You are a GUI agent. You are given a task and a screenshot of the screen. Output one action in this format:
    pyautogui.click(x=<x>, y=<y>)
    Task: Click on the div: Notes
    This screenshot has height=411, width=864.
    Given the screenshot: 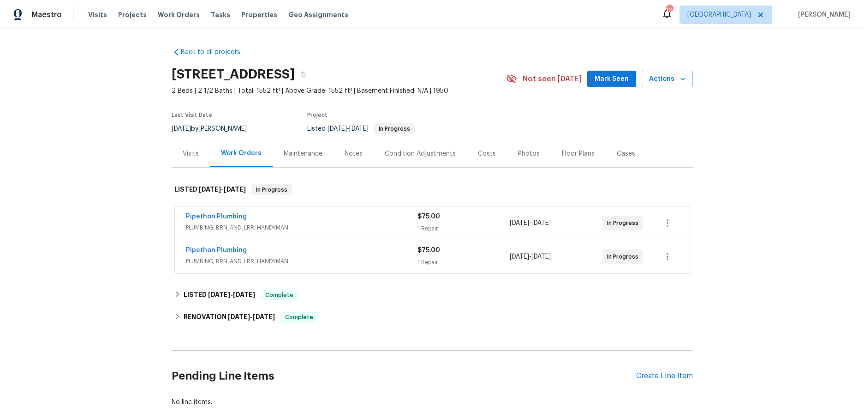 What is the action you would take?
    pyautogui.click(x=354, y=154)
    